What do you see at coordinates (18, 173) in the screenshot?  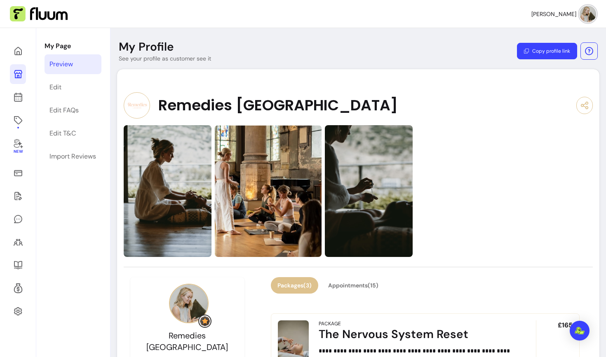 I see `a: Sales` at bounding box center [18, 173].